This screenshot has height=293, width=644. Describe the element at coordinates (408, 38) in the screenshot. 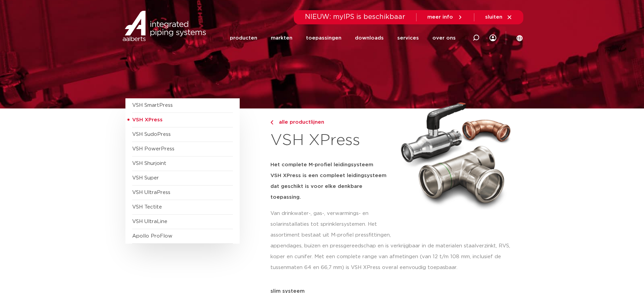

I see `a: services` at that location.